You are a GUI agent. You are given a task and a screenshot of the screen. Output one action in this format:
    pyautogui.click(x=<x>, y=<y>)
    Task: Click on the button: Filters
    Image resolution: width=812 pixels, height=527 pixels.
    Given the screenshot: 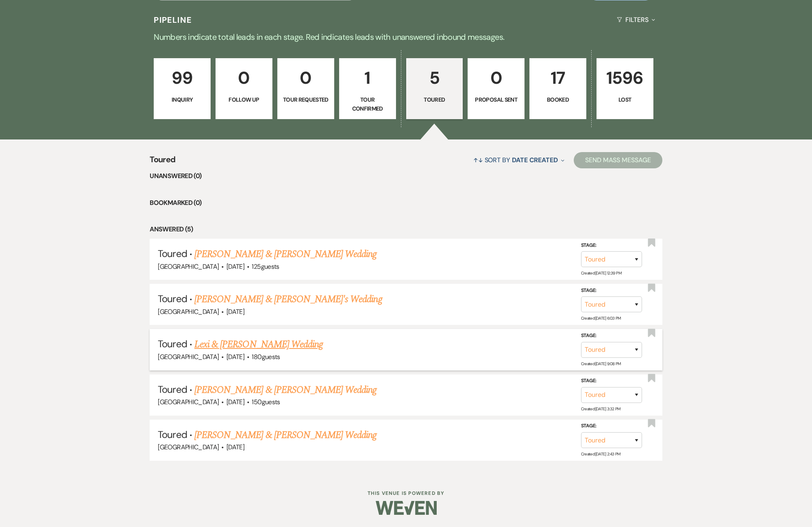 What is the action you would take?
    pyautogui.click(x=636, y=20)
    